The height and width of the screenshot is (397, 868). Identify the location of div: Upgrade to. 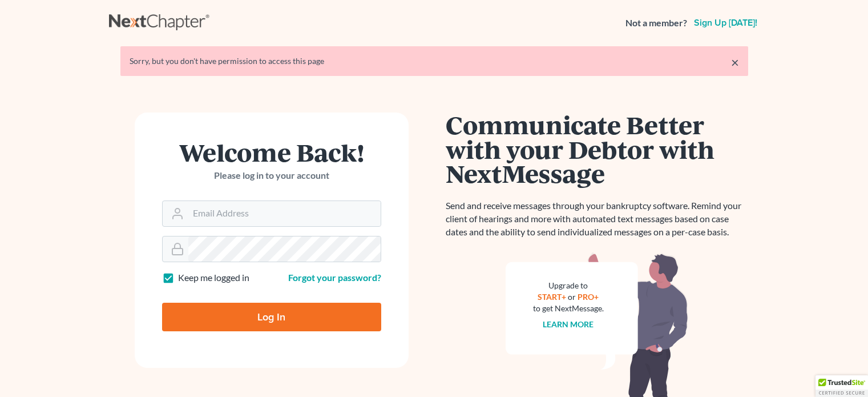
(568, 286).